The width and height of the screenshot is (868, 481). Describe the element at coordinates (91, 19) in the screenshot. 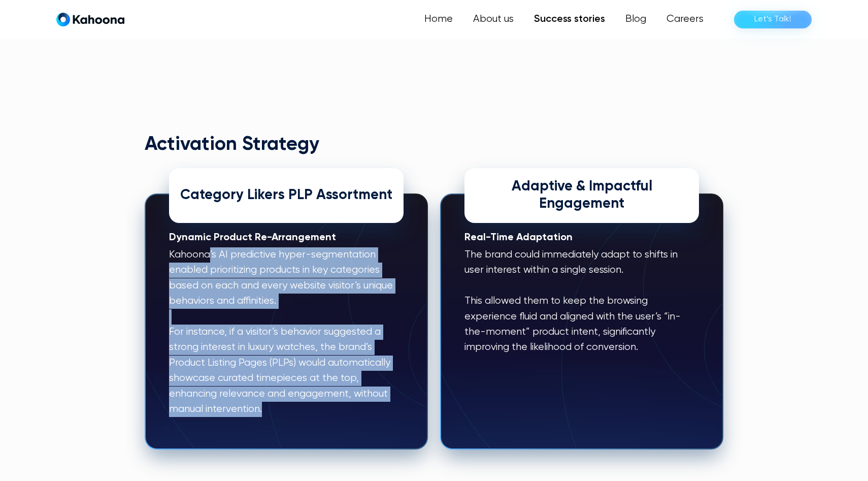

I see `a: home` at that location.